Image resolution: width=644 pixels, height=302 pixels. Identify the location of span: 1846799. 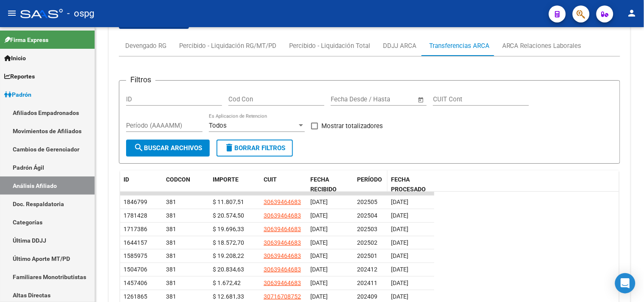
(136, 202).